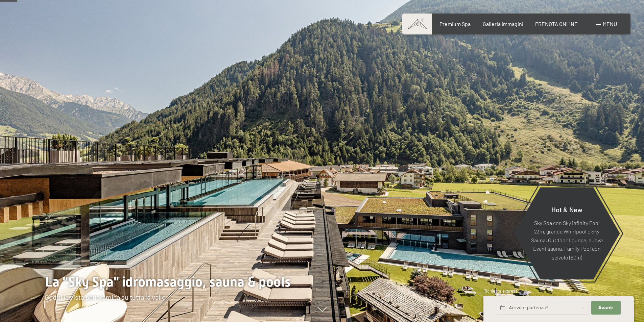  Describe the element at coordinates (455, 24) in the screenshot. I see `span: Premium Spa` at that location.